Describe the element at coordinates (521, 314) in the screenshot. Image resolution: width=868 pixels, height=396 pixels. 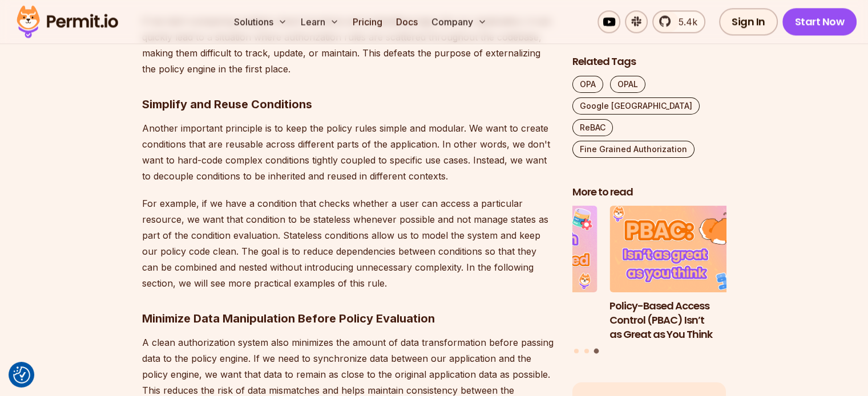
I see `h3: Prisma ORM Data Filtering with ReBAC` at that location.